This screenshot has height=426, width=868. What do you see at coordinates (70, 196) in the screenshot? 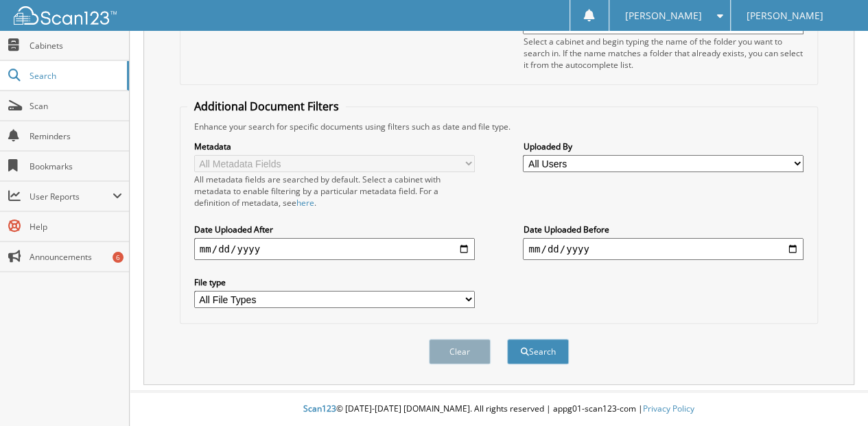
I see `span: User Reports` at bounding box center [70, 196].